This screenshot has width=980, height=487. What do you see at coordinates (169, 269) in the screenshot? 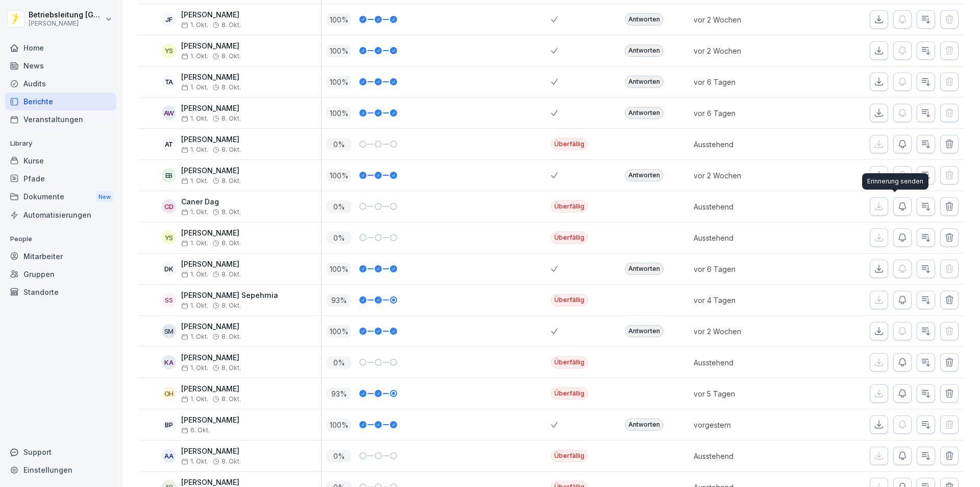
I see `div: DK` at bounding box center [169, 269].